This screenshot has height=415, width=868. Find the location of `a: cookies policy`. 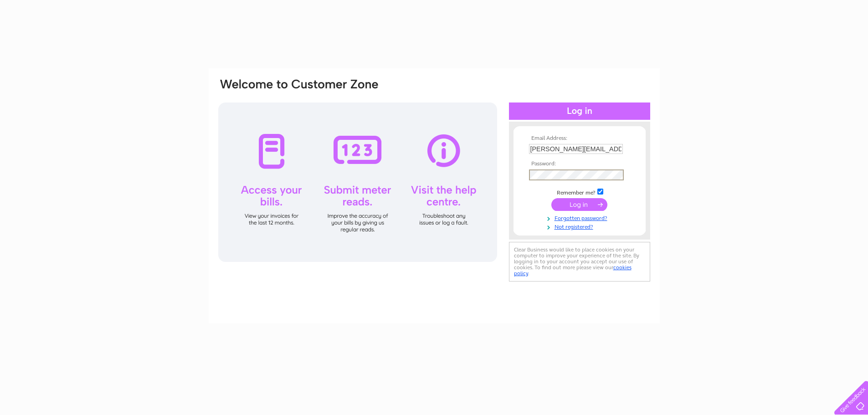

a: cookies policy is located at coordinates (573, 270).